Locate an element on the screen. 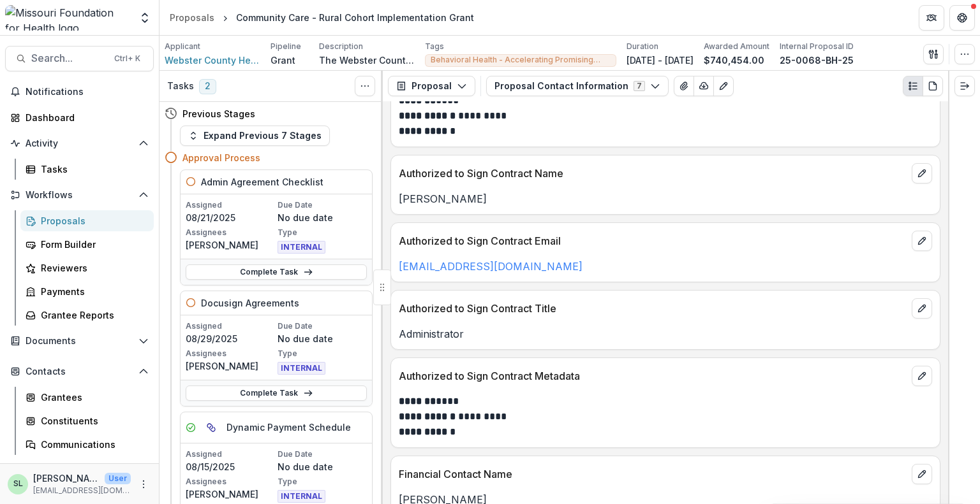  span: Contacts is located at coordinates (79, 372).